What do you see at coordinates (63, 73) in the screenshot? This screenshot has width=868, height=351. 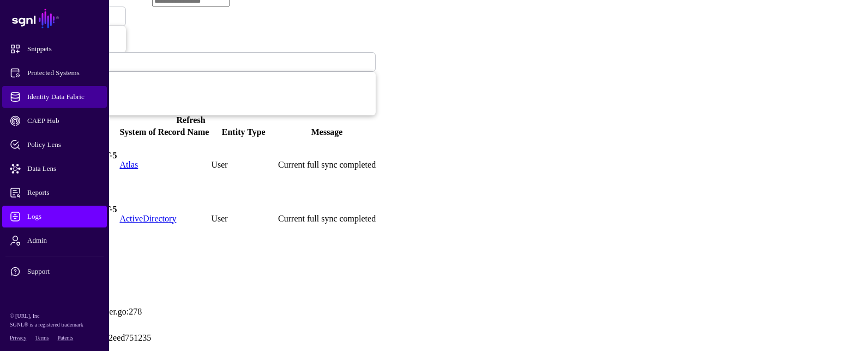 I see `span: Protected Systems` at bounding box center [63, 73].